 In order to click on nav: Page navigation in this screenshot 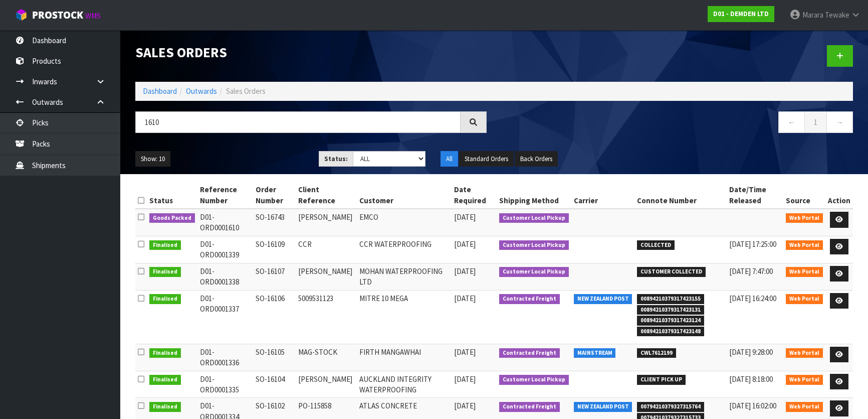, I will do `click(677, 124)`.